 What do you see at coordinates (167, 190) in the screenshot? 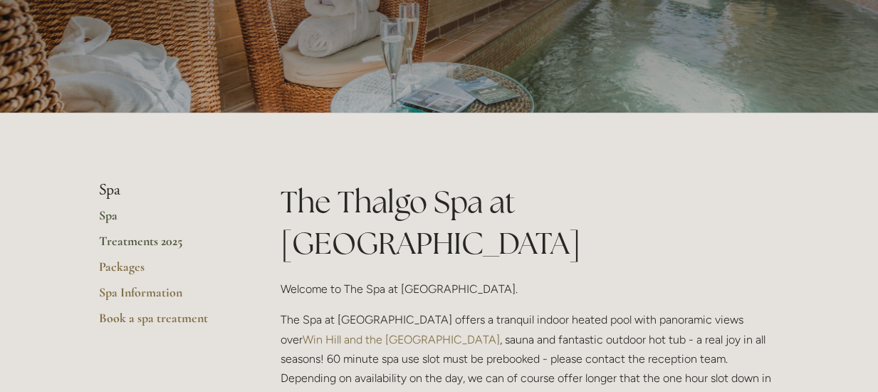
I see `li: Spa` at bounding box center [167, 190].